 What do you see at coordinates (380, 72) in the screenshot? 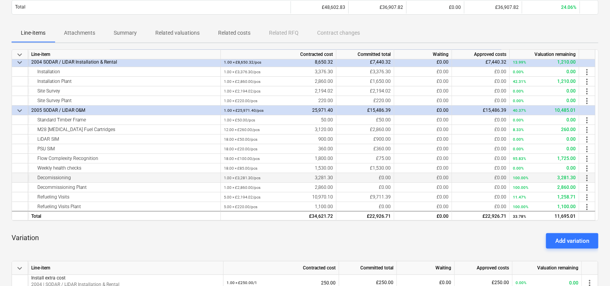
I see `span: £3,376.30` at bounding box center [380, 72].